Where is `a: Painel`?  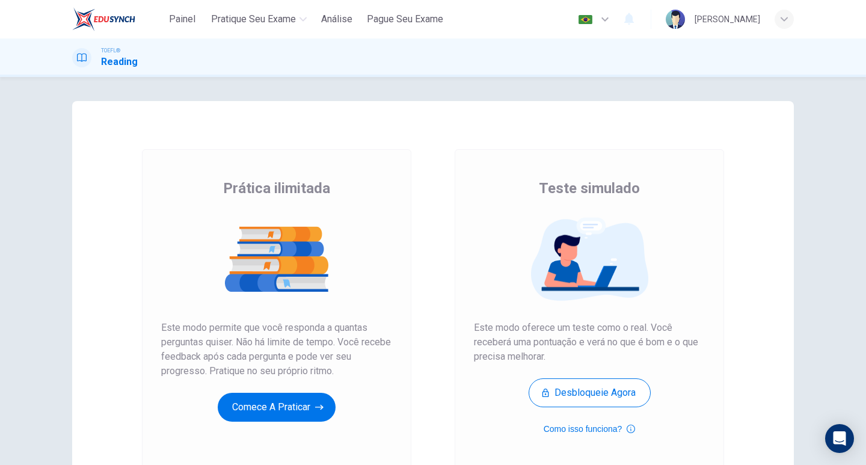 a: Painel is located at coordinates (182, 19).